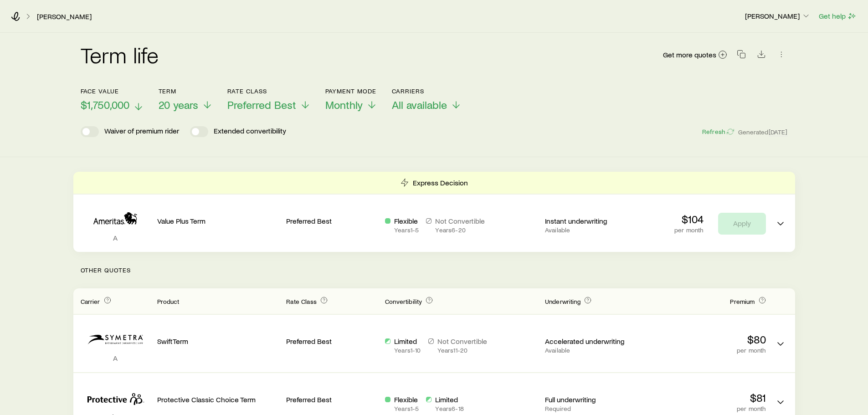 The width and height of the screenshot is (868, 415). I want to click on p: Years 1 - 10, so click(407, 350).